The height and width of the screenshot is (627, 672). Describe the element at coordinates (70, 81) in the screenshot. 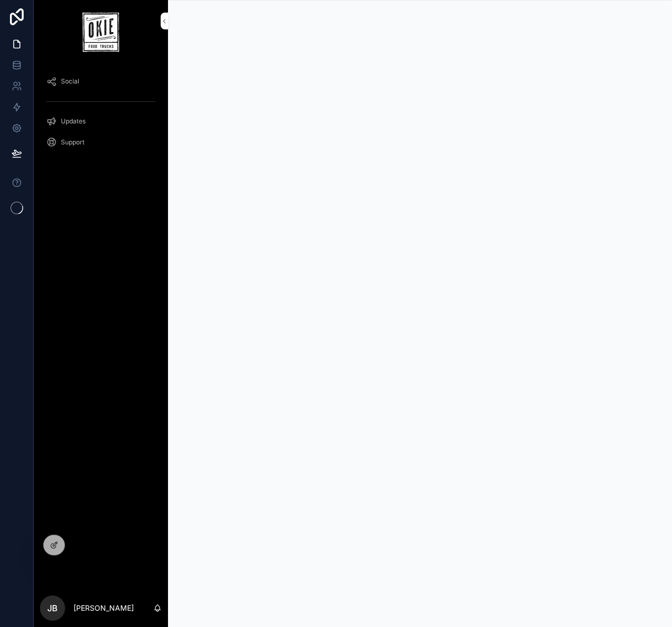

I see `span: Social` at that location.